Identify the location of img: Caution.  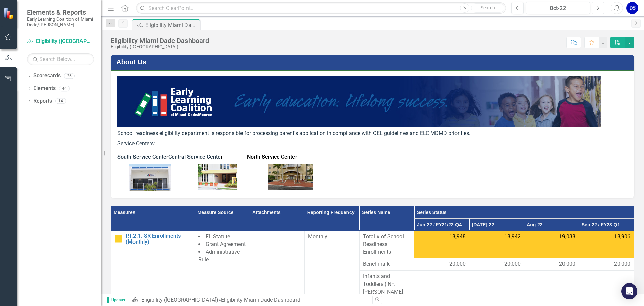
(118, 239).